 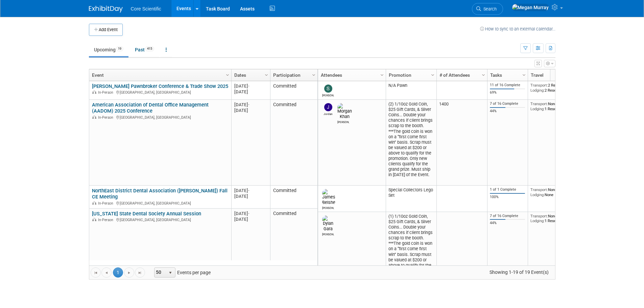 I want to click on div: 1 of 1 Complete, so click(x=507, y=190).